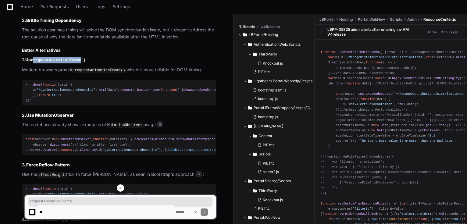 This screenshot has height=224, width=467. What do you see at coordinates (370, 183) in the screenshot?
I see `span: // $("#resourceFileGridContainer").html(data);` at bounding box center [370, 183].